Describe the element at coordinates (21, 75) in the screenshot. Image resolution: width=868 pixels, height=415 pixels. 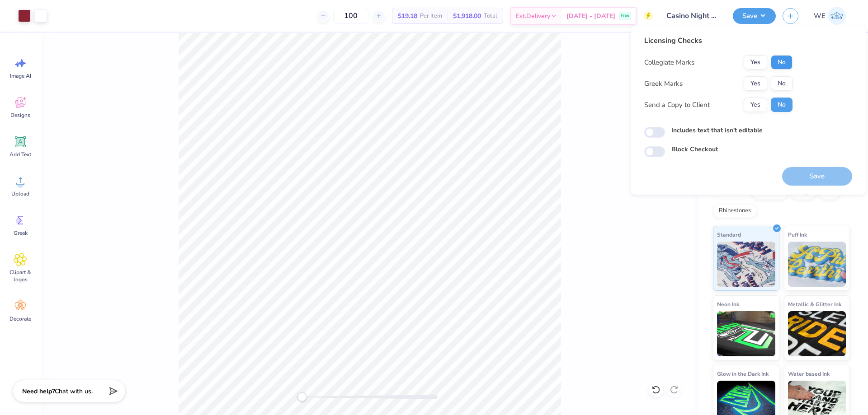
I see `span: Image AI` at that location.